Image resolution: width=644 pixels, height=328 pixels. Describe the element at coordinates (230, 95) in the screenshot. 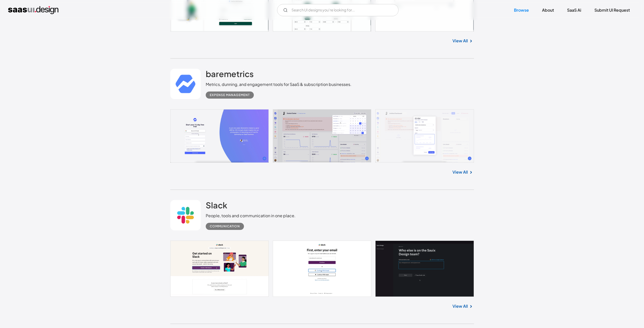

I see `div: Expense Management` at that location.